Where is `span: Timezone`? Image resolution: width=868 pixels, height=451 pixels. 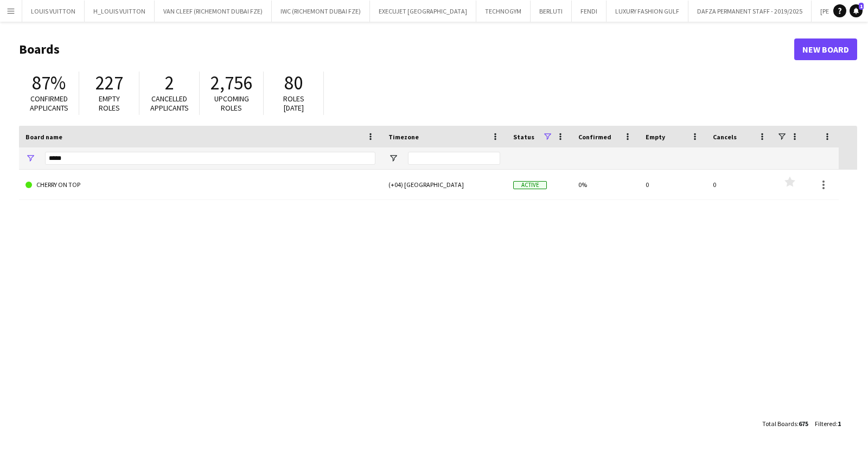 span: Timezone is located at coordinates (403, 137).